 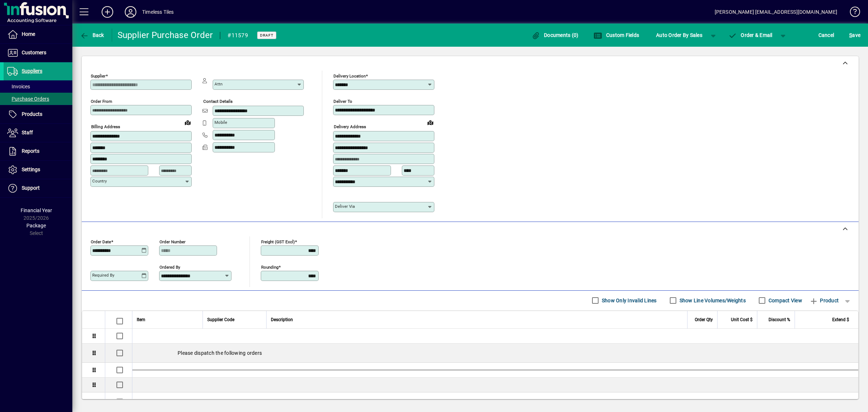 I want to click on span: S, so click(x=851, y=35).